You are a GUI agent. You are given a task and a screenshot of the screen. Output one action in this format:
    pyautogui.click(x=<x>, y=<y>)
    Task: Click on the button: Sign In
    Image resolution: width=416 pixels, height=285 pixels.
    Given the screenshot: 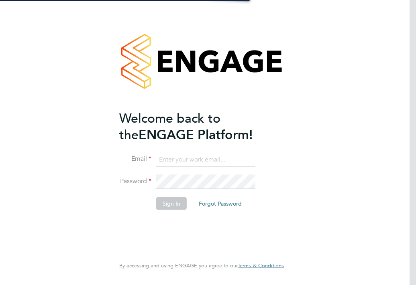 What is the action you would take?
    pyautogui.click(x=171, y=204)
    